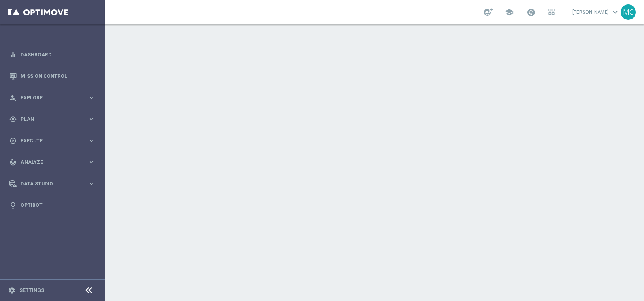 This screenshot has height=301, width=644. I want to click on i: track_changes, so click(13, 162).